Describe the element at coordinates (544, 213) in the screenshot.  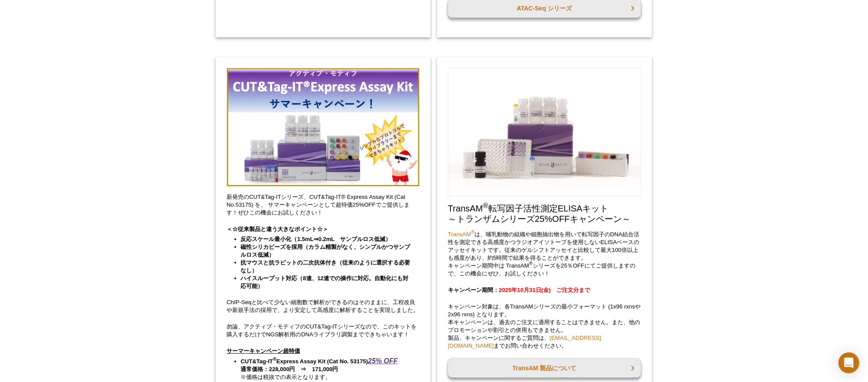
I see `h2: TransAM 転写因子活性測定ELISAキット ～トランザムシリーズ25%OFFキャンペーン～` at that location.